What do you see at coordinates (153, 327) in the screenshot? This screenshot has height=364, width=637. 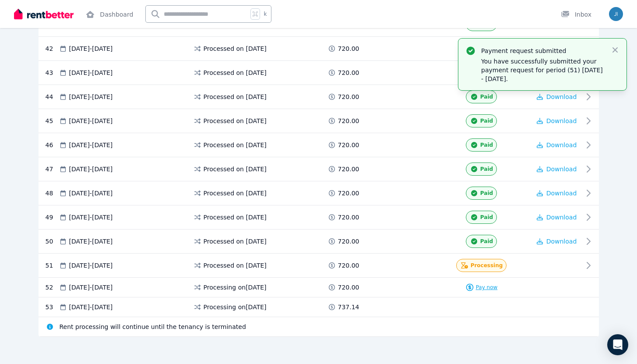 I see `span: Rent processing will continue until the tenancy is terminated` at bounding box center [153, 327].